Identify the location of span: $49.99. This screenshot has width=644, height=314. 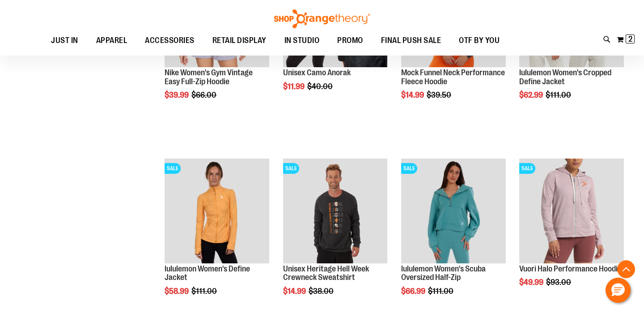
(532, 282).